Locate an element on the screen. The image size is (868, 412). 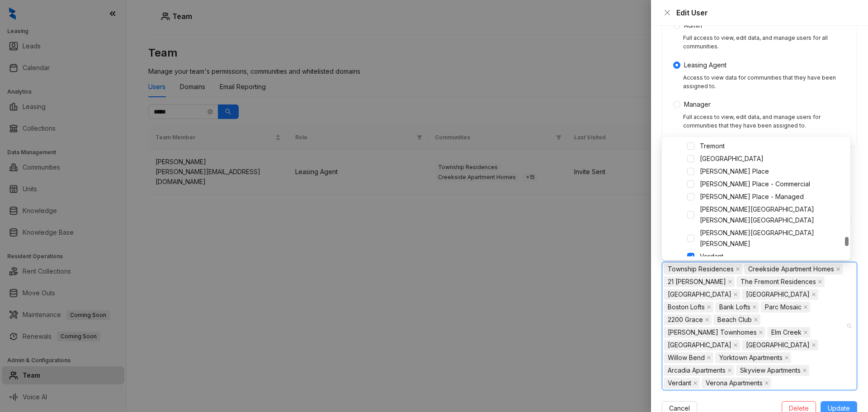
span: 21 Fitzsimons is located at coordinates (699, 282).